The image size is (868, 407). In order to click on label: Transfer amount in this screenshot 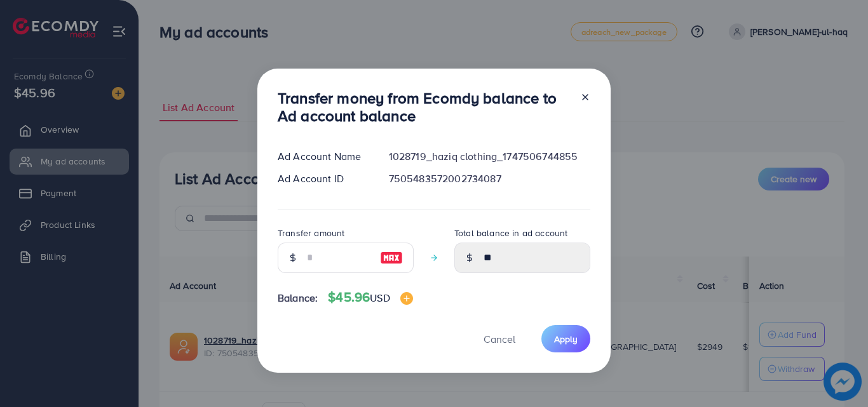, I will do `click(310, 233)`.